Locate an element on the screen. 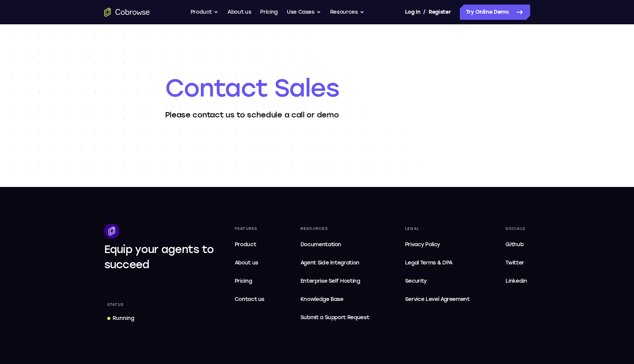 The image size is (634, 364). span: Security is located at coordinates (415, 281).